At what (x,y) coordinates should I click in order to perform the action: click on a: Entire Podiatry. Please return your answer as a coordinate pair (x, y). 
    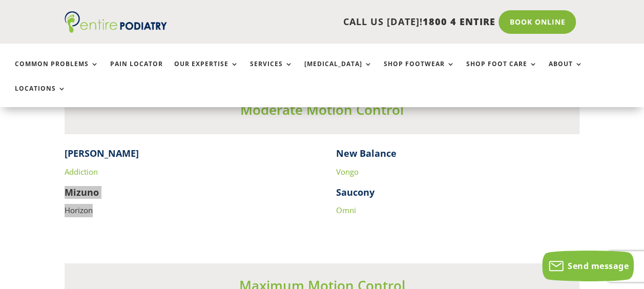
    Looking at the image, I should click on (116, 30).